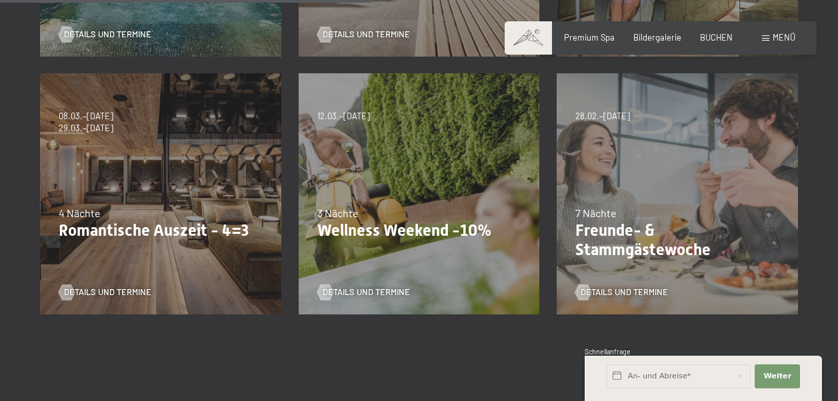 The image size is (838, 401). I want to click on a: BUCHEN, so click(716, 37).